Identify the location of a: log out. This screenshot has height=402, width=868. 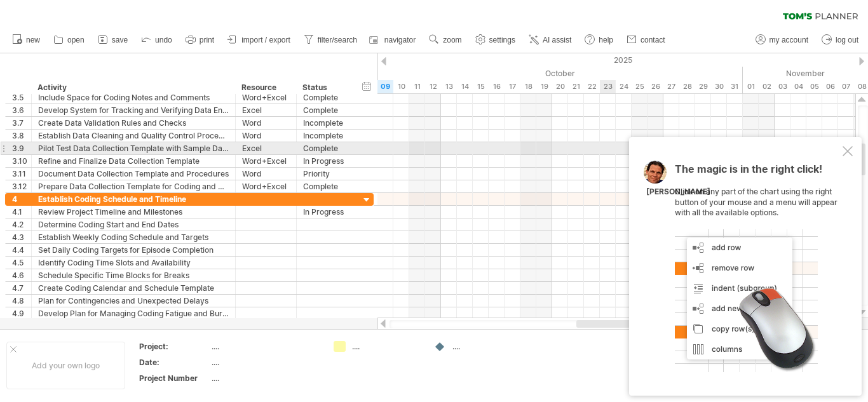
(840, 40).